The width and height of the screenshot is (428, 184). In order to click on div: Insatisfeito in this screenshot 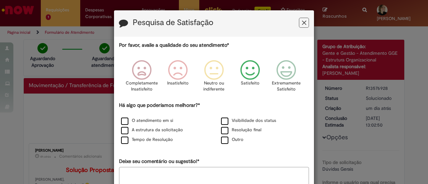, I will do `click(178, 78)`.